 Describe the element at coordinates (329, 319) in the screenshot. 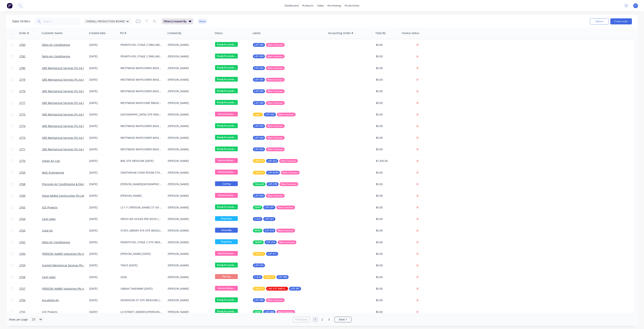

I see `a: Page 3` at that location.